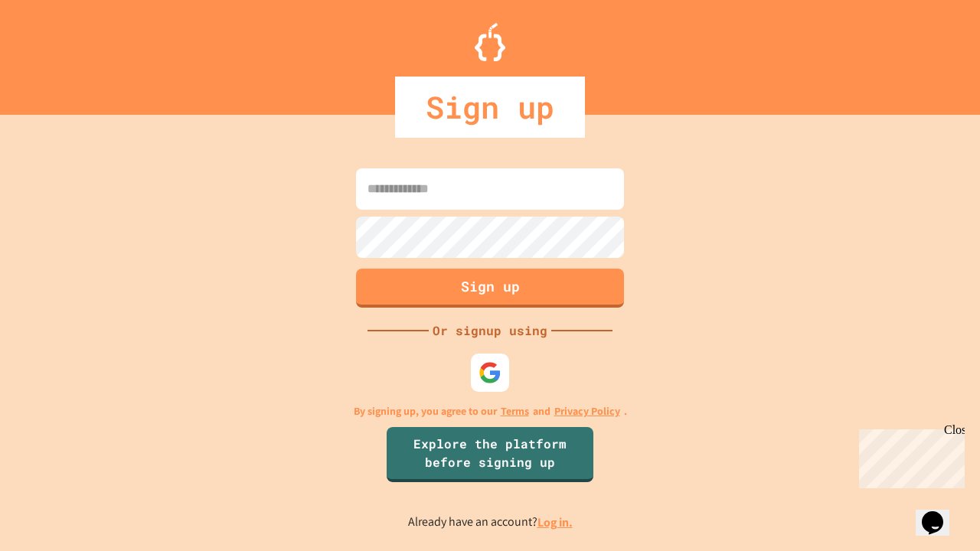  Describe the element at coordinates (490, 455) in the screenshot. I see `a: Explore the platform before signing up` at that location.